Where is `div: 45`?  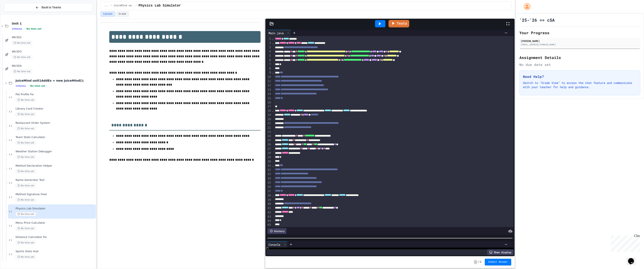 div: 45 is located at coordinates (269, 225).